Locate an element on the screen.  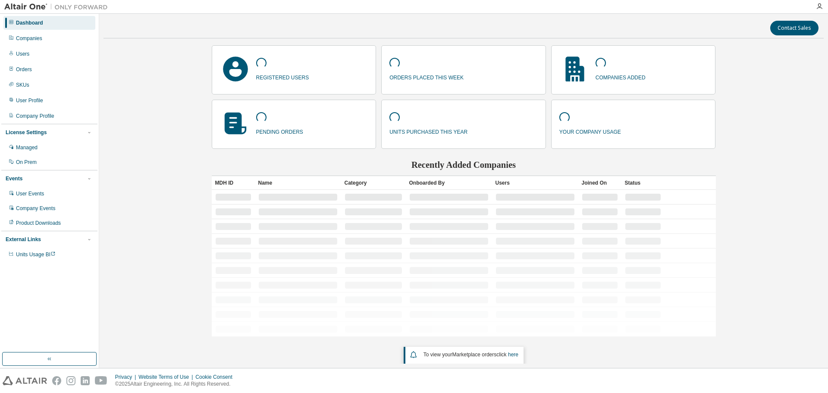
p: units purchased this year is located at coordinates (428, 131).